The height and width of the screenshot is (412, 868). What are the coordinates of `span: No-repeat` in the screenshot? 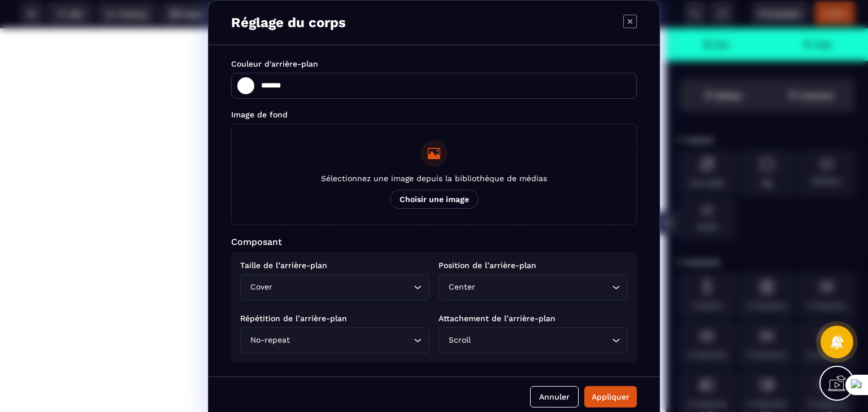 It's located at (270, 340).